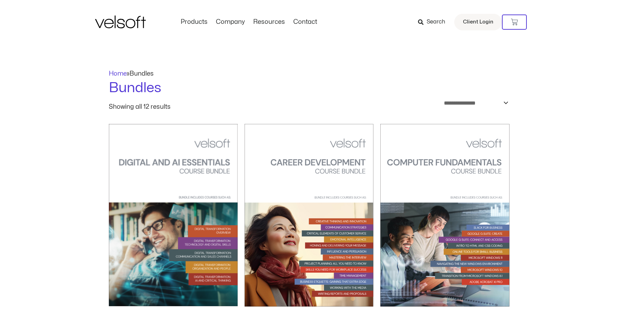  What do you see at coordinates (269, 22) in the screenshot?
I see `a: ResourcesMenu Toggle` at bounding box center [269, 22].